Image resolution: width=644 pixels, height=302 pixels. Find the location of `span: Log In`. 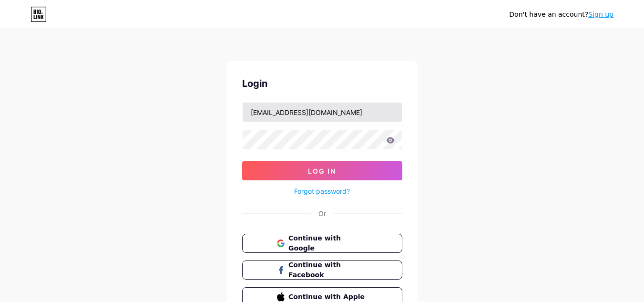

span: Log In is located at coordinates (321, 171).